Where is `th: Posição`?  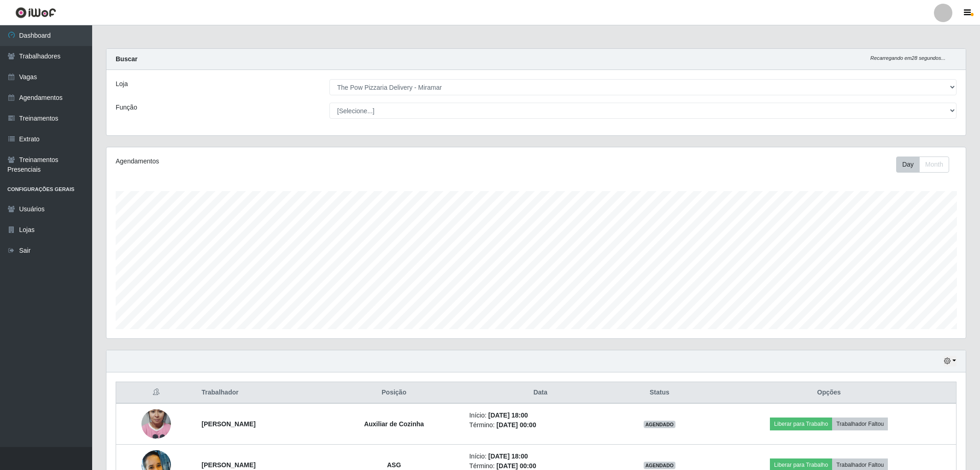 th: Posição is located at coordinates (394, 393).